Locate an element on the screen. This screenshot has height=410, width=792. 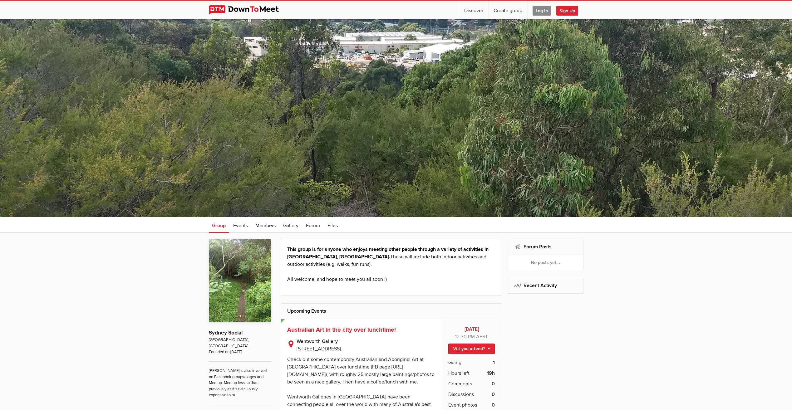
span: Hours left is located at coordinates (459, 373).